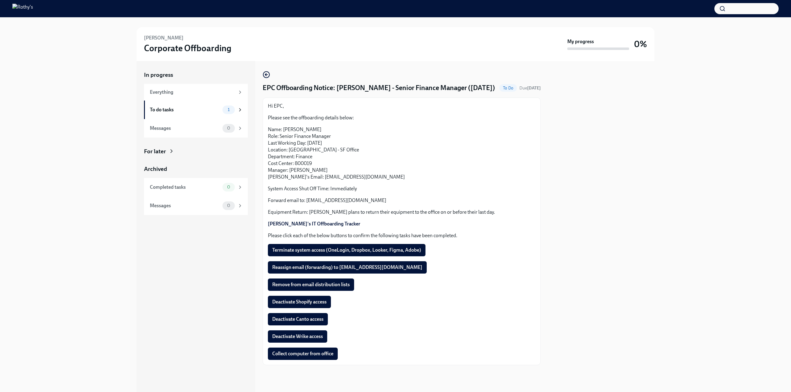  I want to click on a: Completed tasks0, so click(196, 187).